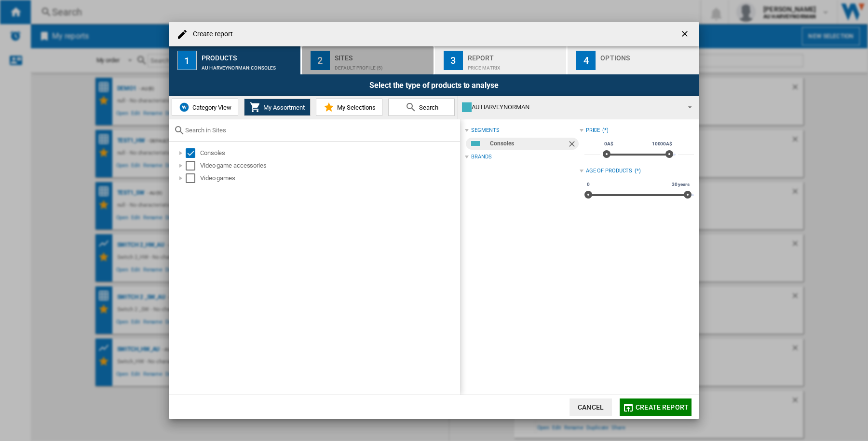  I want to click on ng-md-icon: getI18NText('BUTTONS.CLOSE_DIALOG'), so click(686, 35).